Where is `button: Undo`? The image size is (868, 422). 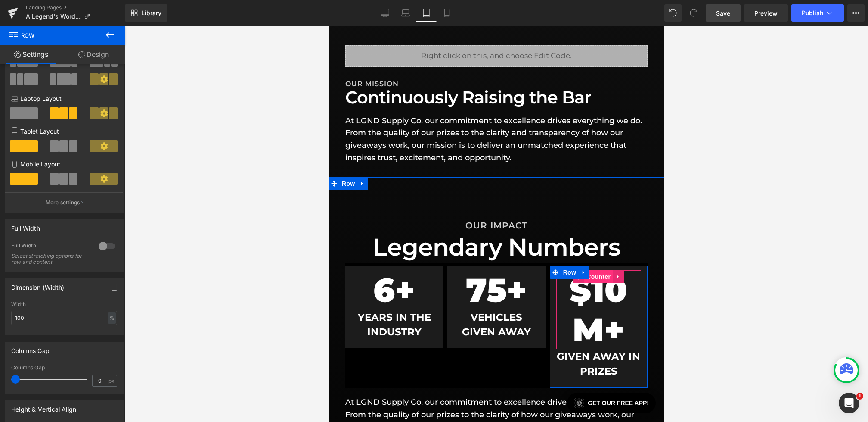
button: Undo is located at coordinates (673, 13).